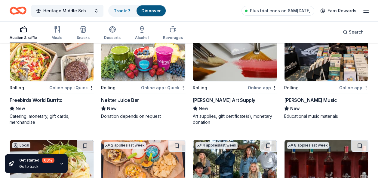  Describe the element at coordinates (120, 100) in the screenshot. I see `div: Nekter Juice Bar` at that location.